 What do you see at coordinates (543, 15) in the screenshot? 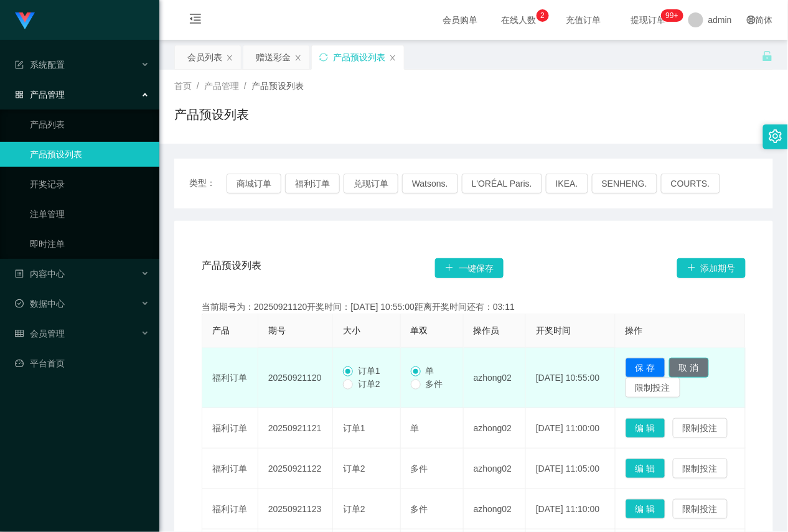
I see `p: 2` at bounding box center [543, 15].